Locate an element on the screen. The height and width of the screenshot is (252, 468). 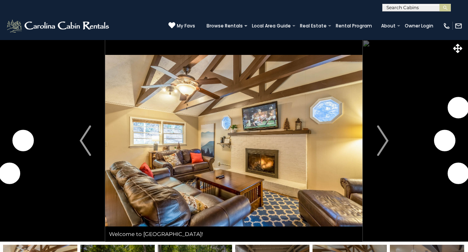
a: About is located at coordinates (388, 26).